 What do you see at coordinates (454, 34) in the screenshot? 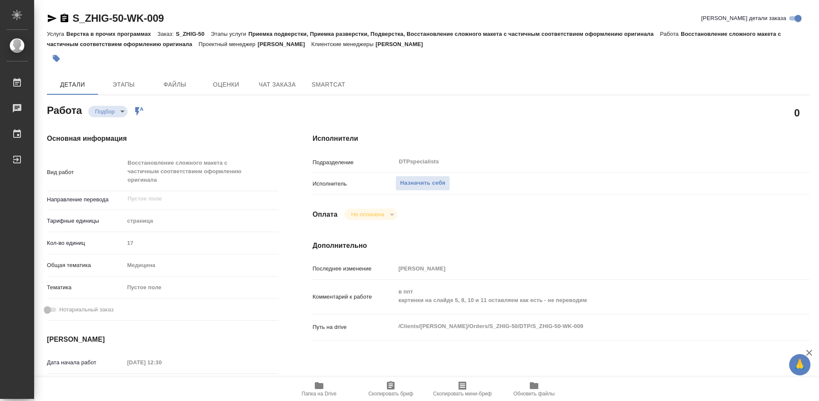
I see `p: Приемка подверстки, Приемка разверстки, Подверстка, Восстановление сложного макета с частичным со...` at bounding box center [454, 34].